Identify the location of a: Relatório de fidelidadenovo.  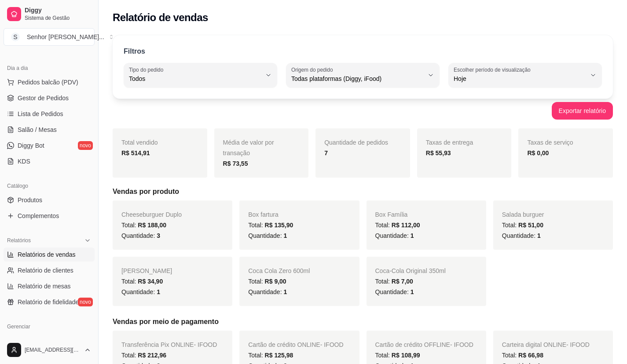
(49, 302).